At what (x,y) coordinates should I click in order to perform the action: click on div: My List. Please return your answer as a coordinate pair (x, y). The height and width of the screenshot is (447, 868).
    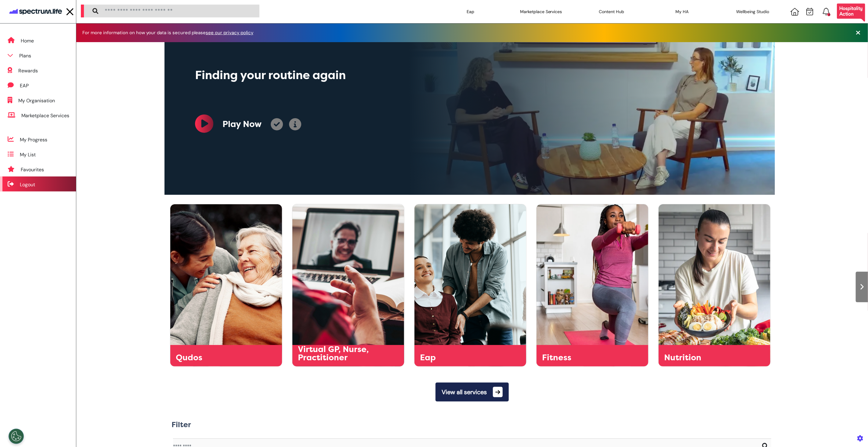
    Looking at the image, I should click on (28, 155).